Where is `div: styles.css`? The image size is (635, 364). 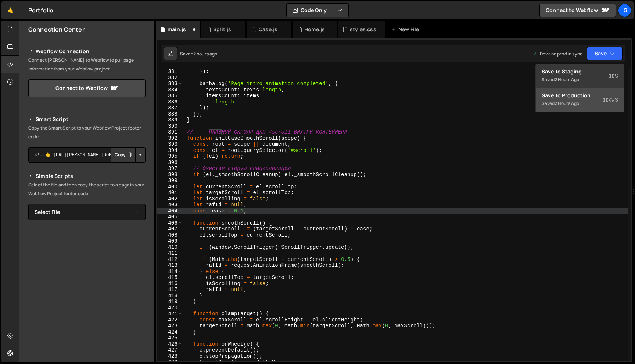 div: styles.css is located at coordinates (363, 29).